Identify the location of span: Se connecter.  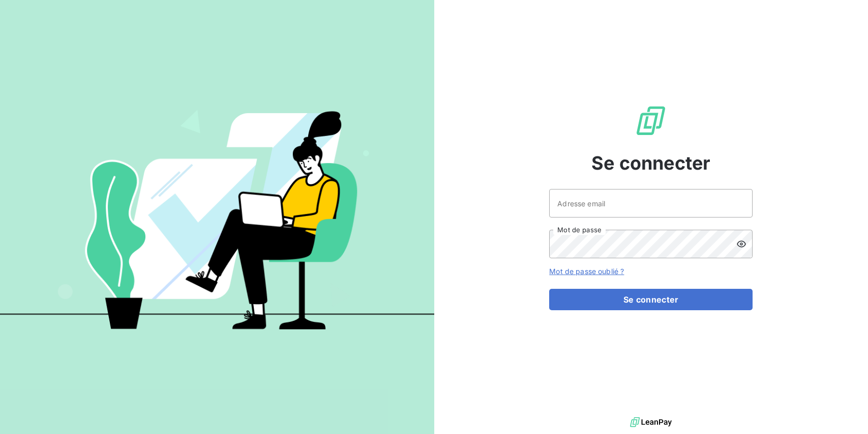
(651, 163).